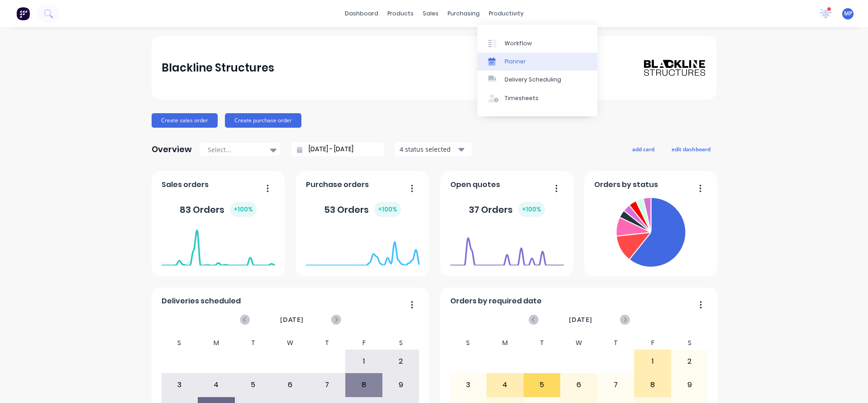 The height and width of the screenshot is (403, 868). I want to click on span: Orders by required date, so click(496, 301).